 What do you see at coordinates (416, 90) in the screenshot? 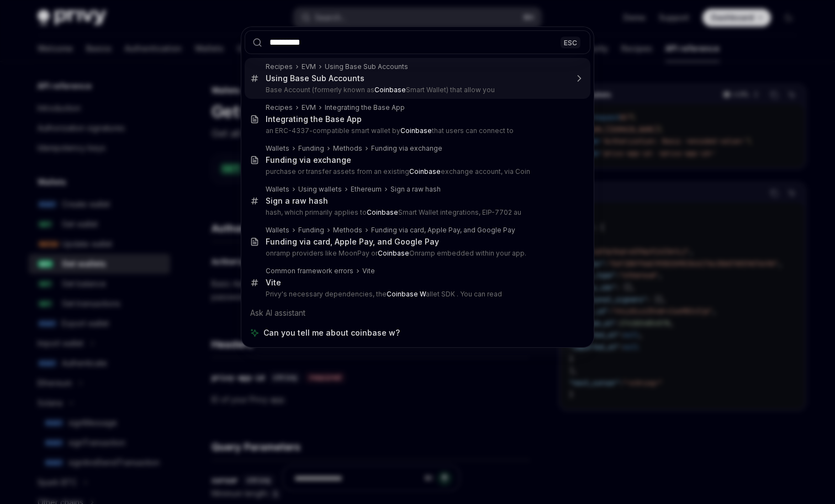
I see `p: Base Account (formerly known as Smart Wallet) that allow you` at bounding box center [416, 90].